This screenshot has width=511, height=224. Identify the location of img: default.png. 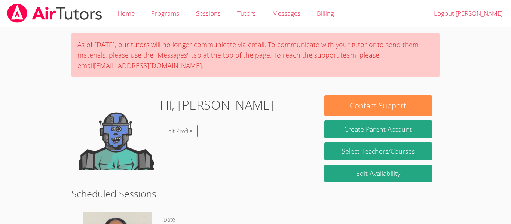
(116, 133).